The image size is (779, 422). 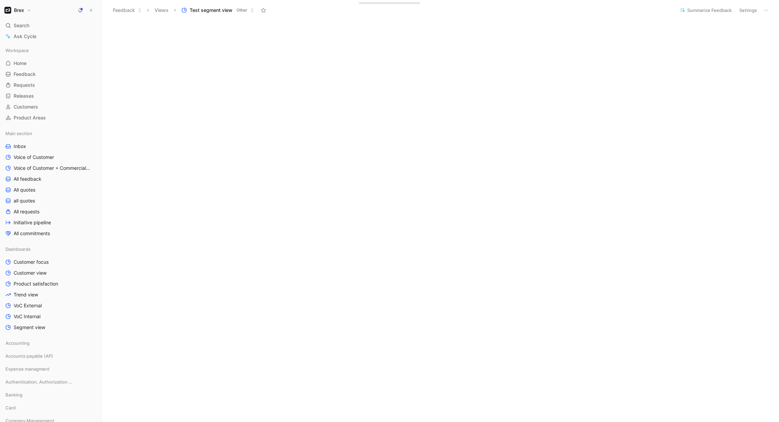 I want to click on a: Customers, so click(x=51, y=107).